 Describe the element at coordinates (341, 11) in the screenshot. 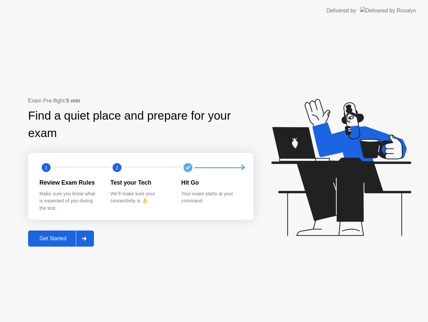

I see `div: Delivered by` at that location.